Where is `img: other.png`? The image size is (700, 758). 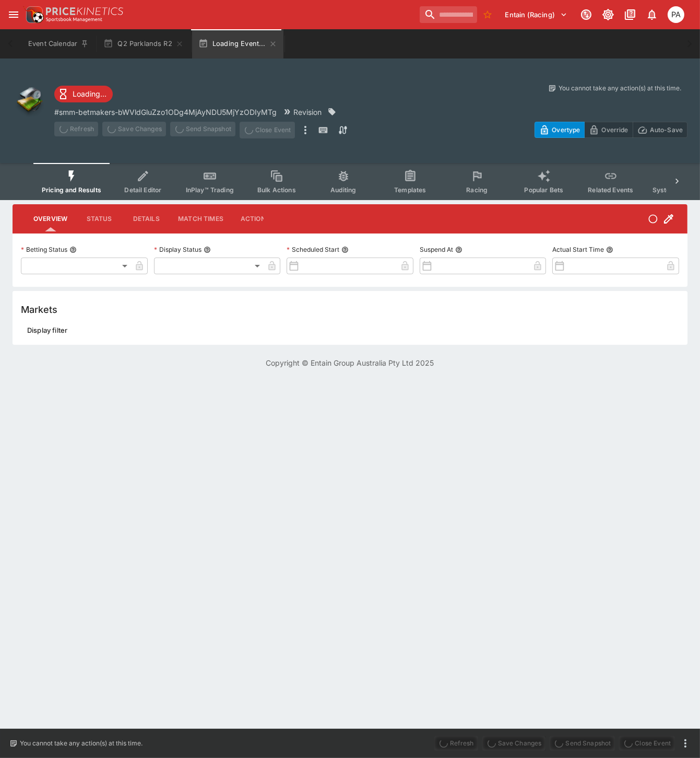
img: other.png is located at coordinates (29, 100).